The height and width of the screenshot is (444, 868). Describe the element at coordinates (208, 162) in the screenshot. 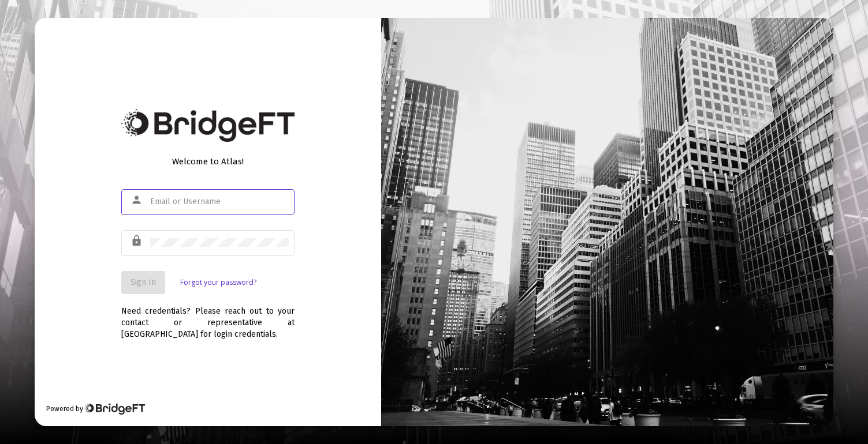

I see `div: Welcome to Atlas!` at that location.